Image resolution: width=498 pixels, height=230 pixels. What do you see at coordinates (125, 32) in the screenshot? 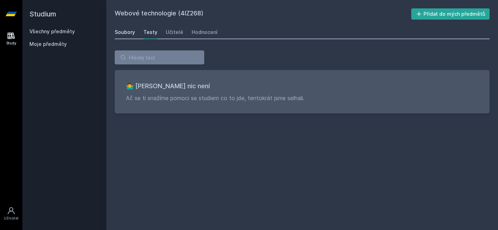
I see `div: Soubory` at bounding box center [125, 32].